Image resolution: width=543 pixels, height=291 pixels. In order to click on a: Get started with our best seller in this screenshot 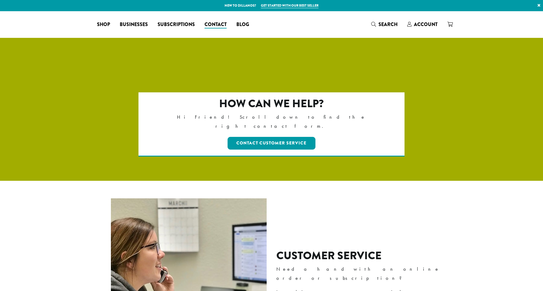, I will do `click(290, 5)`.